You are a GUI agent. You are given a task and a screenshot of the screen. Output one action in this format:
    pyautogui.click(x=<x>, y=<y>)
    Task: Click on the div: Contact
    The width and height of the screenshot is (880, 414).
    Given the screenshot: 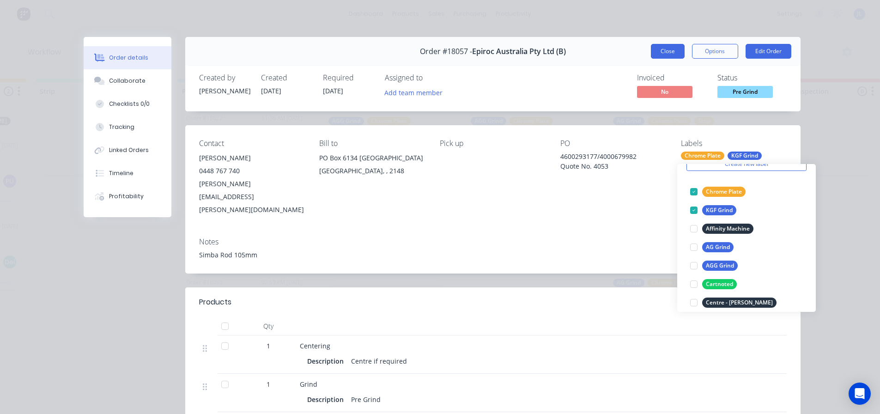 What is the action you would take?
    pyautogui.click(x=252, y=143)
    